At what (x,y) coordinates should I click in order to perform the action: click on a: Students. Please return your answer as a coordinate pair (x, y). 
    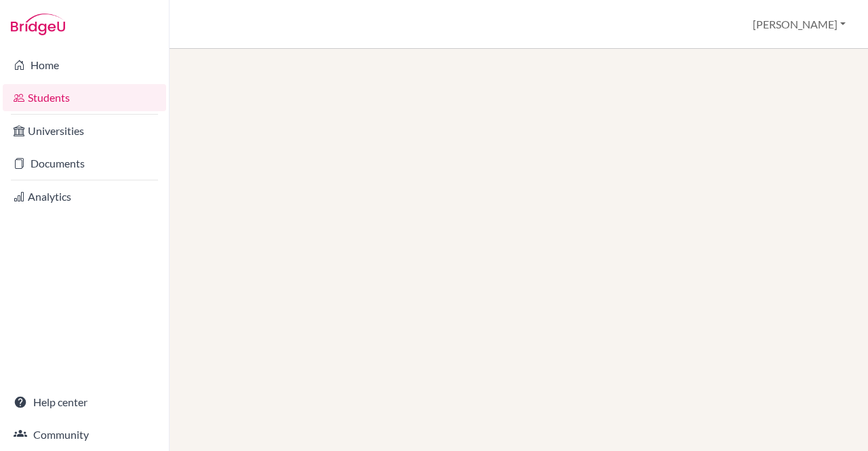
    Looking at the image, I should click on (84, 98).